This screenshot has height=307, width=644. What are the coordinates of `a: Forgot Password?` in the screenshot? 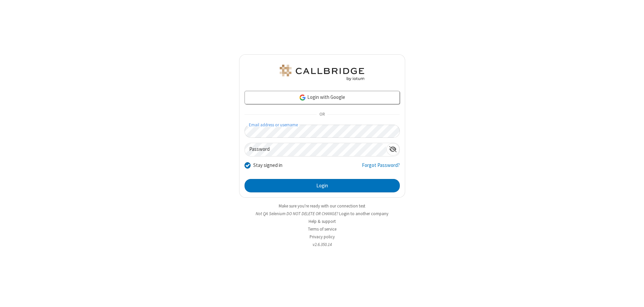 It's located at (381, 168).